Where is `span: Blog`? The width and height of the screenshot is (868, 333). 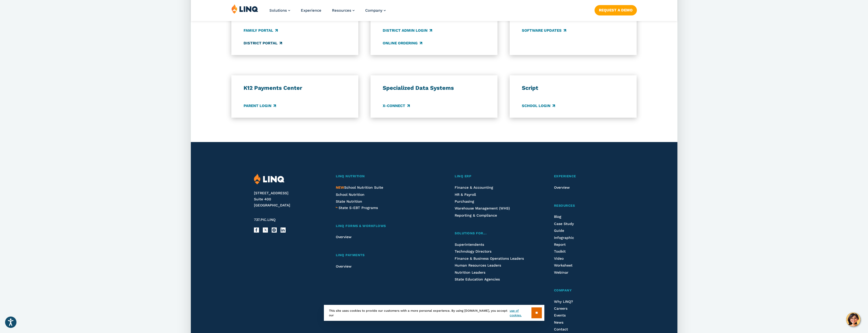
span: Blog is located at coordinates (558, 217).